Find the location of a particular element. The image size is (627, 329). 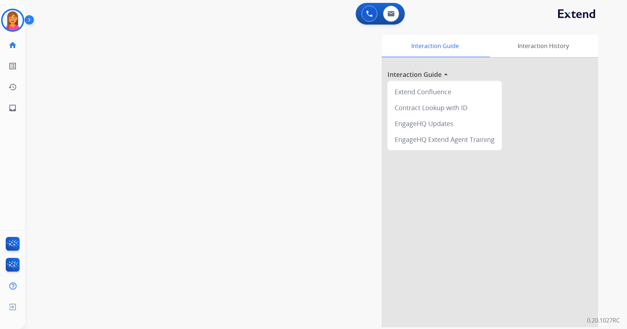

img: avatar is located at coordinates (13, 20).